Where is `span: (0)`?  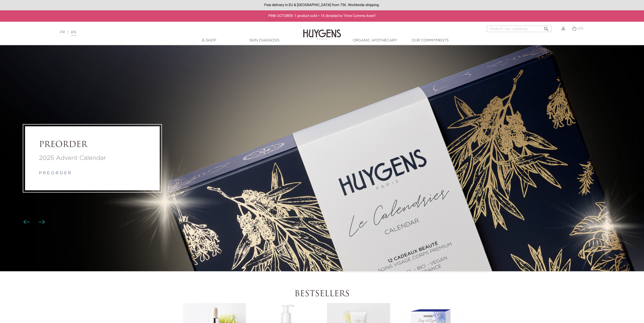
span: (0) is located at coordinates (580, 29).